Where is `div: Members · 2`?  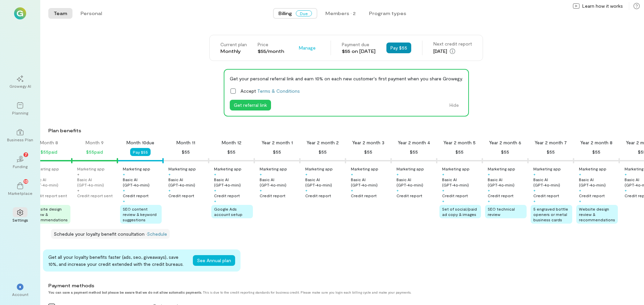 div: Members · 2 is located at coordinates (340, 13).